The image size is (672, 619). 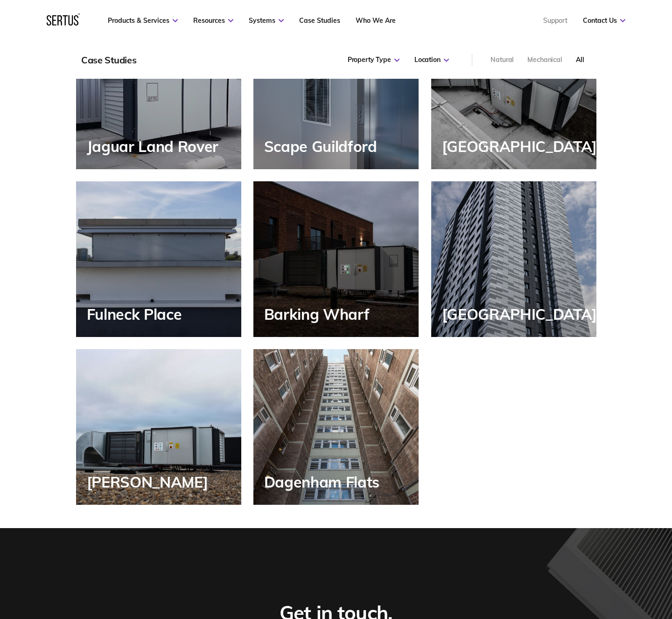 What do you see at coordinates (502, 60) in the screenshot?
I see `div: Natural` at bounding box center [502, 60].